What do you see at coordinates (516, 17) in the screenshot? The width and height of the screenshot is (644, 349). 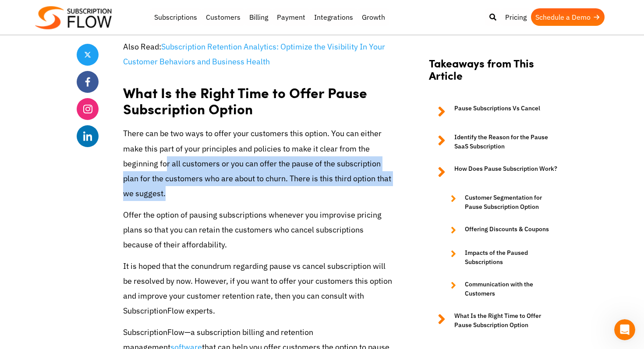 I see `a: Pricing` at bounding box center [516, 17].